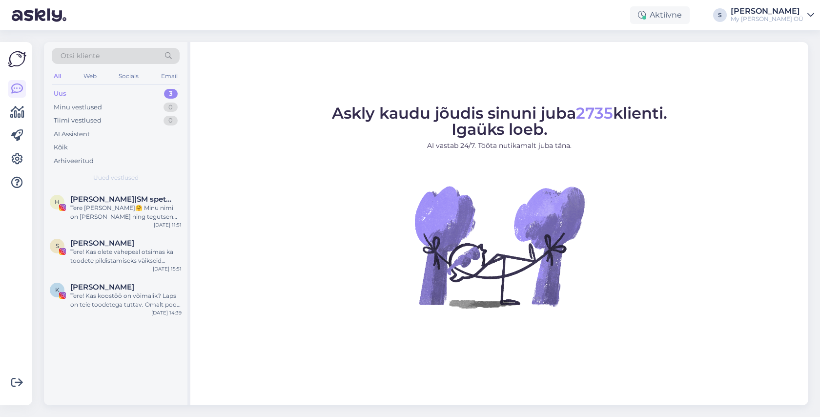 Image resolution: width=820 pixels, height=417 pixels. What do you see at coordinates (57, 76) in the screenshot?
I see `div: All` at bounding box center [57, 76].